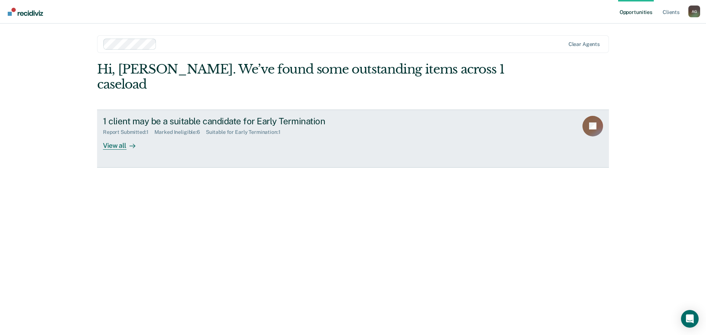 The image size is (706, 335). What do you see at coordinates (246, 132) in the screenshot?
I see `div: Suitable for Early Termination : 1` at bounding box center [246, 132].